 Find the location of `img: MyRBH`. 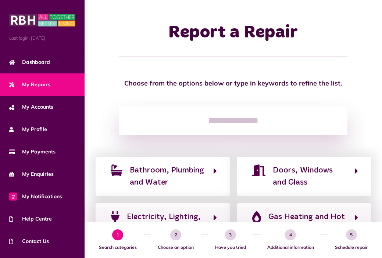

img: MyRBH is located at coordinates (42, 20).